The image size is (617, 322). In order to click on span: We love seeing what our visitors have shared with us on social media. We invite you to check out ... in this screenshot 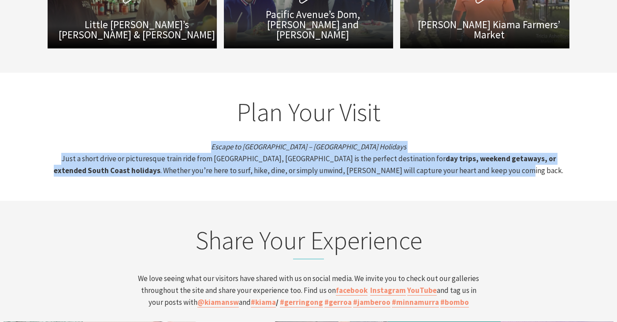, I will do `click(308, 290)`.